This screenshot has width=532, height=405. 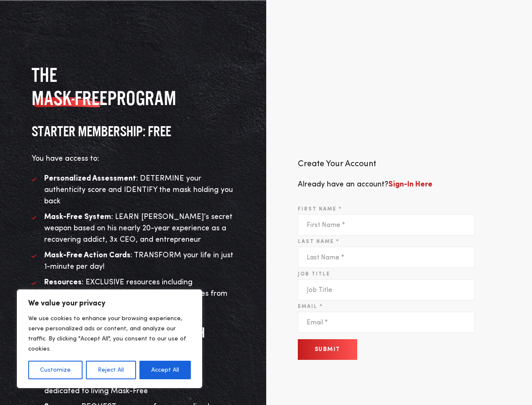 What do you see at coordinates (314, 274) in the screenshot?
I see `label: Job Title` at bounding box center [314, 274].